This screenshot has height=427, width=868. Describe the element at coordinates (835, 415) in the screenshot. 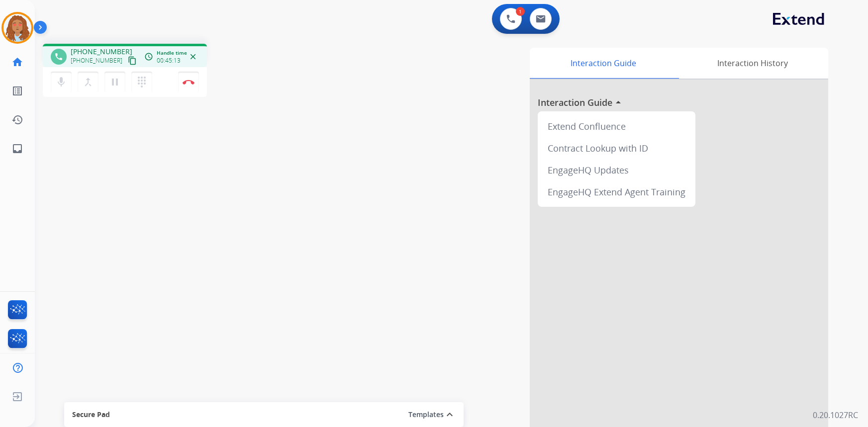

I see `p: 0.20.1027RC` at that location.